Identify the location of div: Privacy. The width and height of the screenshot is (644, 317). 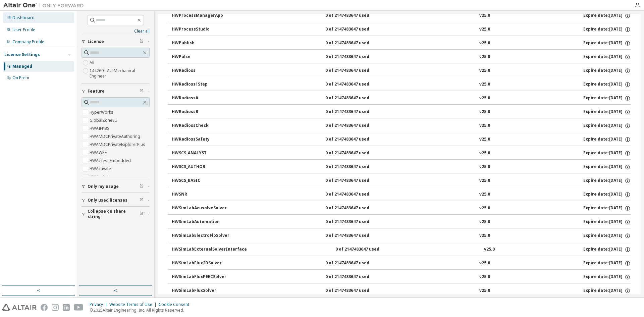
(100, 305).